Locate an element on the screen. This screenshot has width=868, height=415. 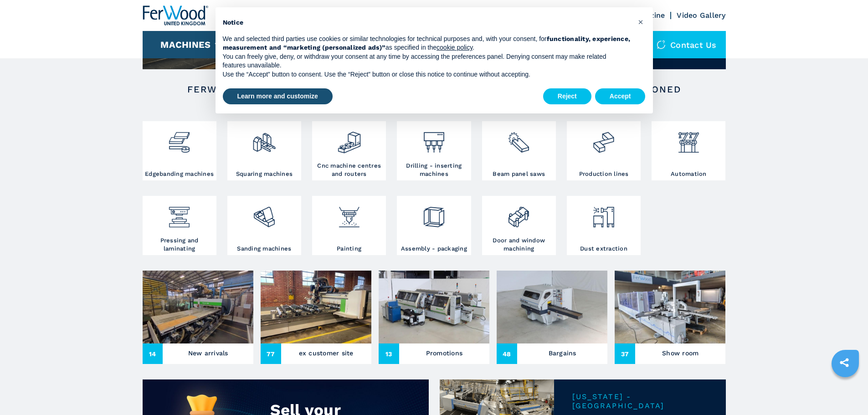
a: Cnc machine centres and routers is located at coordinates (349, 151).